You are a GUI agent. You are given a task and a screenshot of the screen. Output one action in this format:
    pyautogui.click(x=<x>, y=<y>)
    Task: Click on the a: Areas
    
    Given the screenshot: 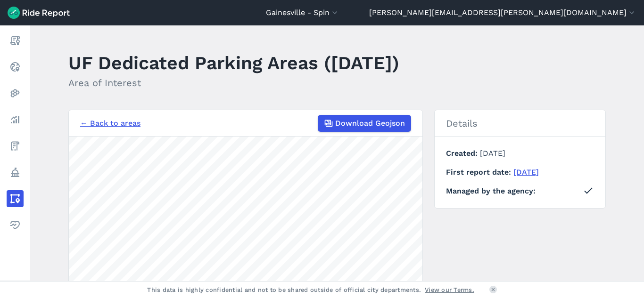 What is the action you would take?
    pyautogui.click(x=15, y=199)
    